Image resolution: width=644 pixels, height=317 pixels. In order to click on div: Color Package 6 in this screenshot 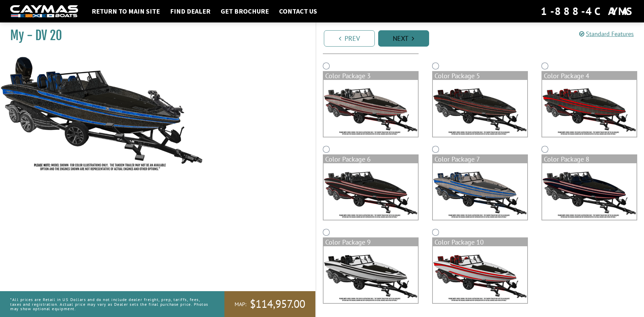, I will do `click(371, 159)`.